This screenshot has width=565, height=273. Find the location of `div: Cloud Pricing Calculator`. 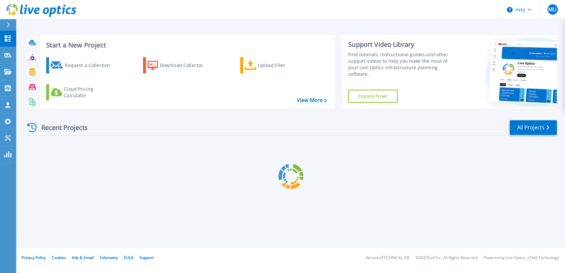

div: Cloud Pricing Calculator is located at coordinates (90, 92).